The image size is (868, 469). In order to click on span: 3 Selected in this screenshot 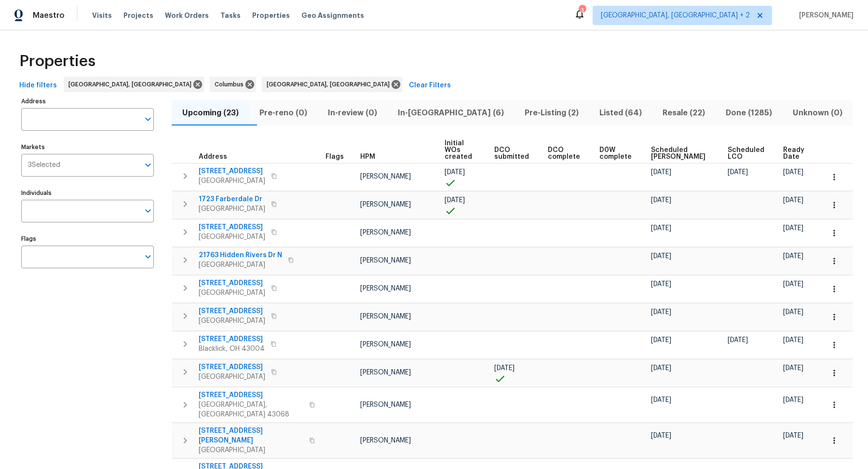, I will do `click(44, 165)`.